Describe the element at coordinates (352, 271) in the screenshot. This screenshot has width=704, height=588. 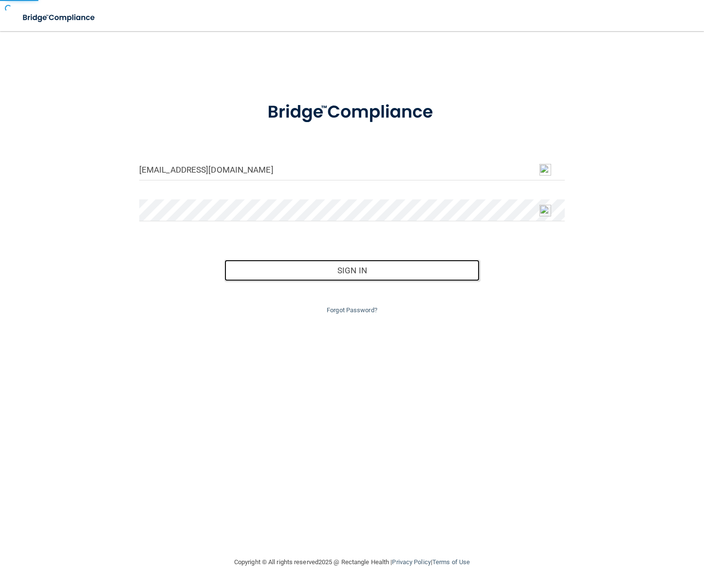
I see `button: Sign In` at that location.